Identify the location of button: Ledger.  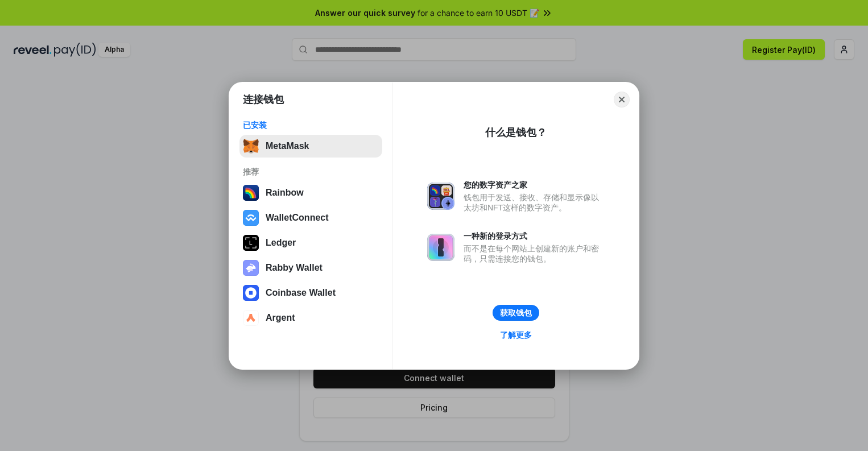
(311, 243).